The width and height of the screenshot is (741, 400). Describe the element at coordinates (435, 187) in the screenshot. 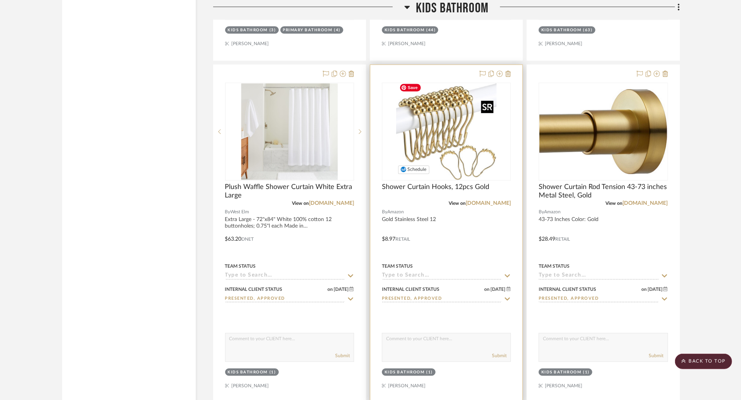

I see `span: Shower Curtain Hooks, 12pcs Gold` at that location.